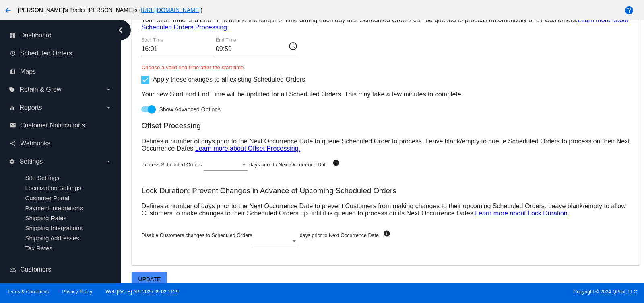 This screenshot has width=644, height=303. What do you see at coordinates (189, 109) in the screenshot?
I see `span: Show Advanced Options` at bounding box center [189, 109].